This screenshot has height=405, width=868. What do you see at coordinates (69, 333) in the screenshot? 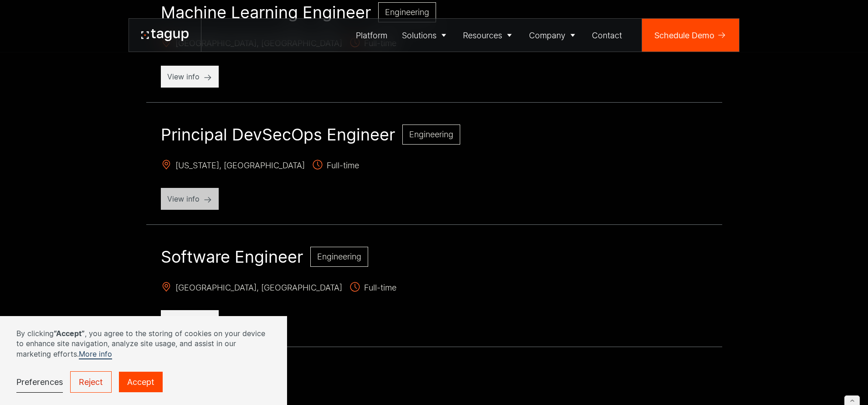
I see `strong: “Accept”` at bounding box center [69, 333].